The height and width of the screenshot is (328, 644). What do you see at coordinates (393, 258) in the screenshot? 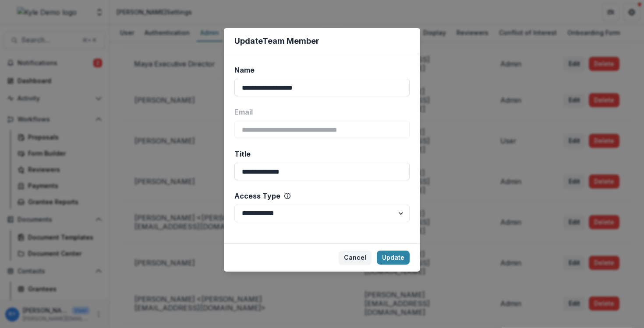
I see `button: Update` at bounding box center [393, 258].